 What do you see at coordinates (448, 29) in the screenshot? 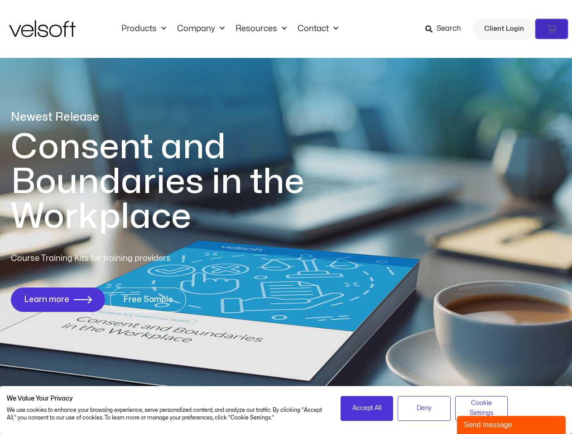
I see `span: Search` at bounding box center [448, 29].